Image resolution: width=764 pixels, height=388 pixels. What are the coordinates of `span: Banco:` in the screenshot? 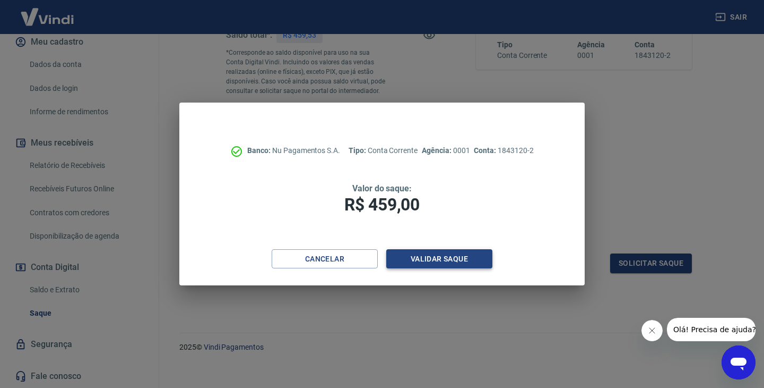 It's located at (260, 150).